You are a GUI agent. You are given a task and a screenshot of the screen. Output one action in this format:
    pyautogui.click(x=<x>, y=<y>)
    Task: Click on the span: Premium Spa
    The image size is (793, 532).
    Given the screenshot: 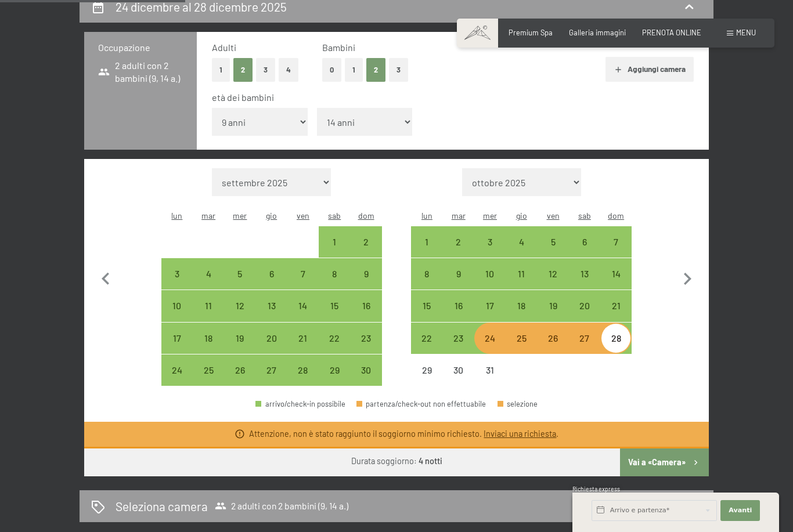 What is the action you would take?
    pyautogui.click(x=530, y=32)
    